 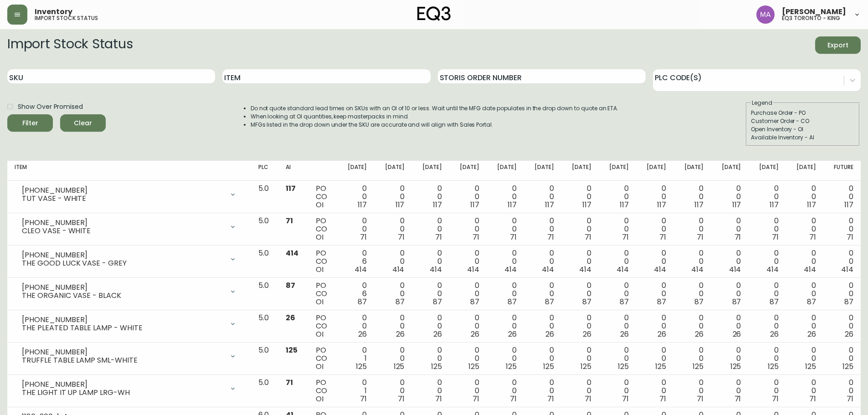 I want to click on div: 0 1, so click(x=355, y=390).